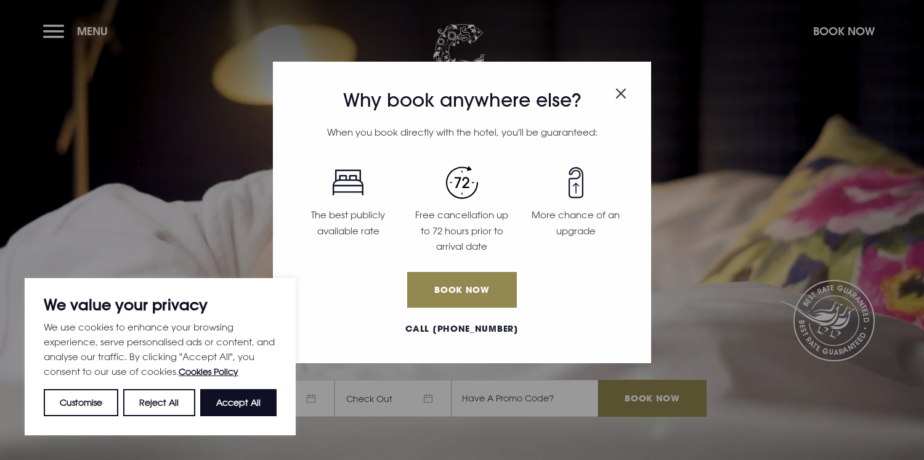  I want to click on p: Free cancellation up to 72 hours prior to arrival date, so click(462, 230).